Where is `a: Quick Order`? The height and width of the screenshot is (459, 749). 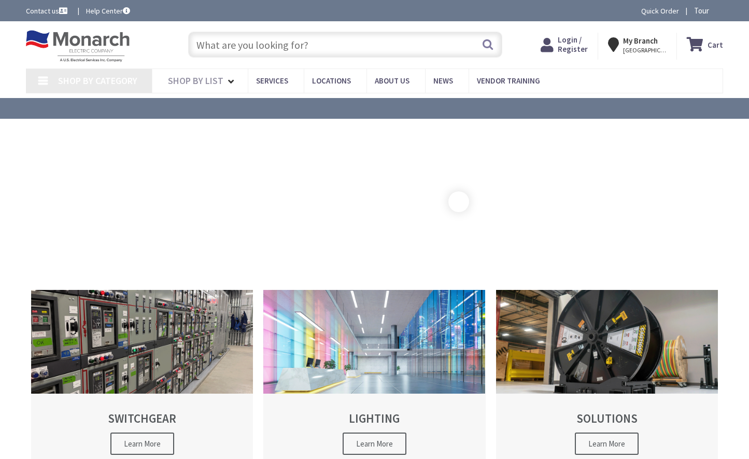 a: Quick Order is located at coordinates (660, 11).